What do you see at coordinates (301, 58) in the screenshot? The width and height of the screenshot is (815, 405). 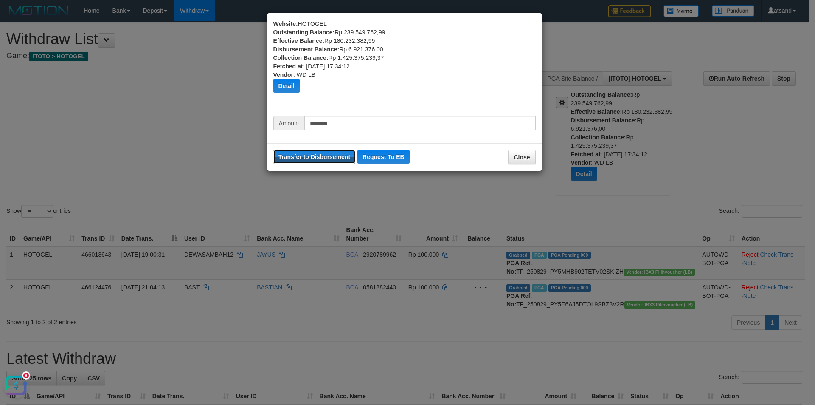 I see `b: Collection Balance:` at bounding box center [301, 58].